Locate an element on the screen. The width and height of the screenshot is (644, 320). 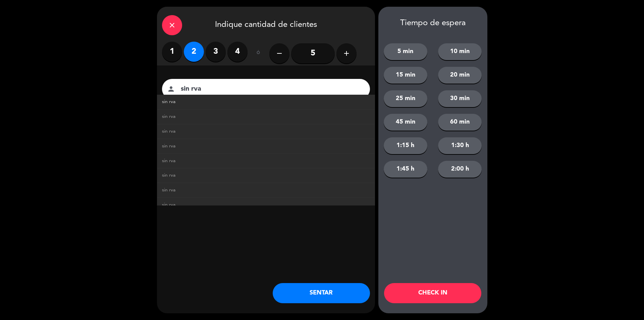
button: 45 min is located at coordinates (405, 122).